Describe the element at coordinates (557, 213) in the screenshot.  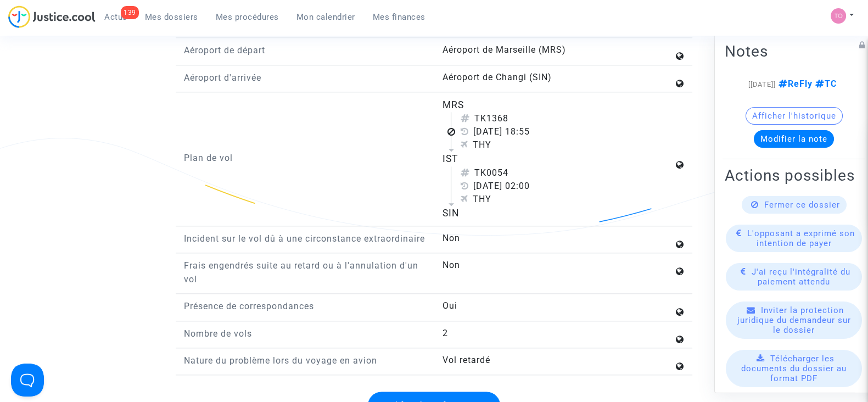
I see `div: SIN` at that location.